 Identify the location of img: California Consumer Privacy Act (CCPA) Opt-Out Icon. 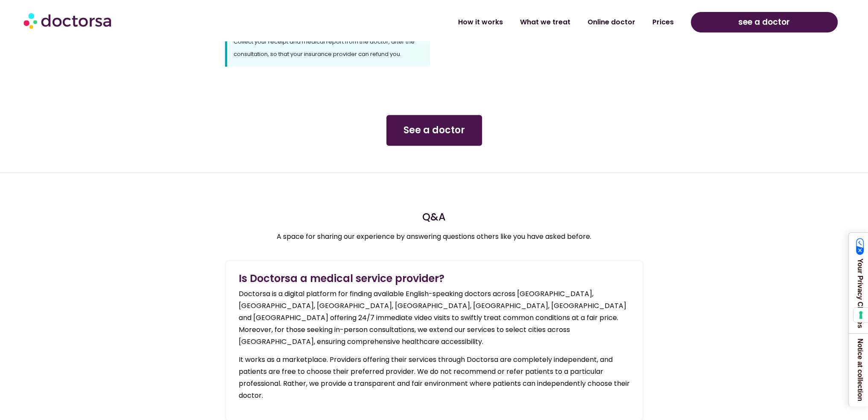
(860, 246).